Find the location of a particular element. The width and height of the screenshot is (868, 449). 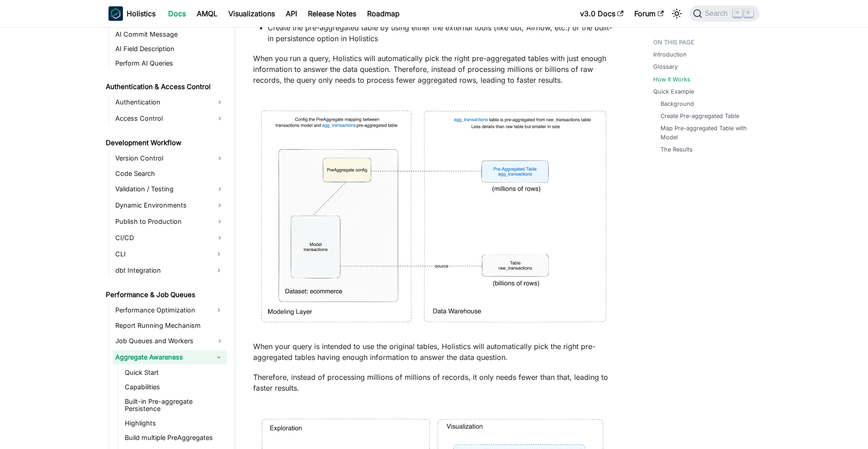

nav: Docs sidebar is located at coordinates (167, 238).